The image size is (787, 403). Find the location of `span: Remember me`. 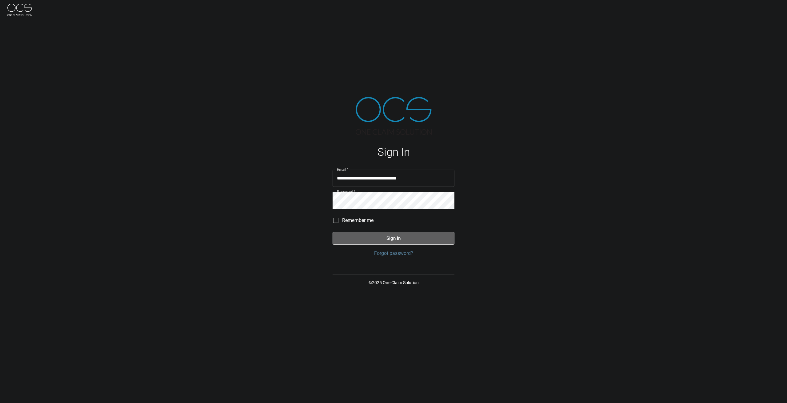

span: Remember me is located at coordinates (358, 220).